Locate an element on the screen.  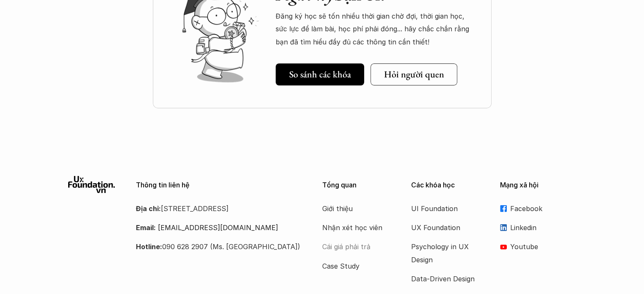
a: So sánh các khóa is located at coordinates (319, 74).